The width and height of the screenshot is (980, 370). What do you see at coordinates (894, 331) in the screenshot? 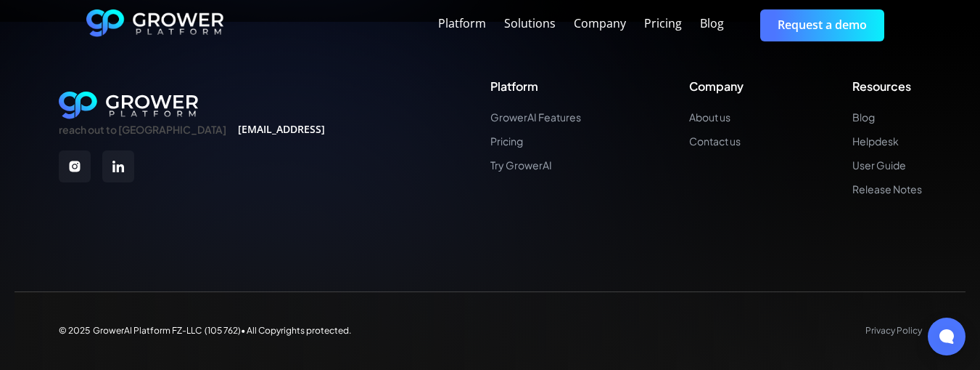
I see `div: Privacy Policy` at bounding box center [894, 331].